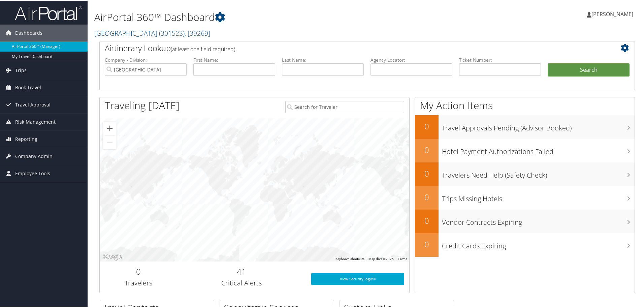 This screenshot has width=644, height=307. I want to click on a: 0Credit Cards Expiring, so click(525, 244).